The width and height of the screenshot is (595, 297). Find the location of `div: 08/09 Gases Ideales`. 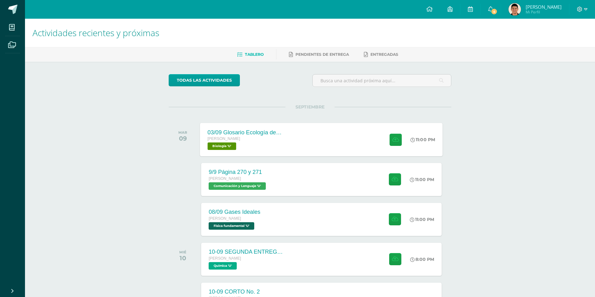

div: 08/09 Gases Ideales is located at coordinates (234, 212).